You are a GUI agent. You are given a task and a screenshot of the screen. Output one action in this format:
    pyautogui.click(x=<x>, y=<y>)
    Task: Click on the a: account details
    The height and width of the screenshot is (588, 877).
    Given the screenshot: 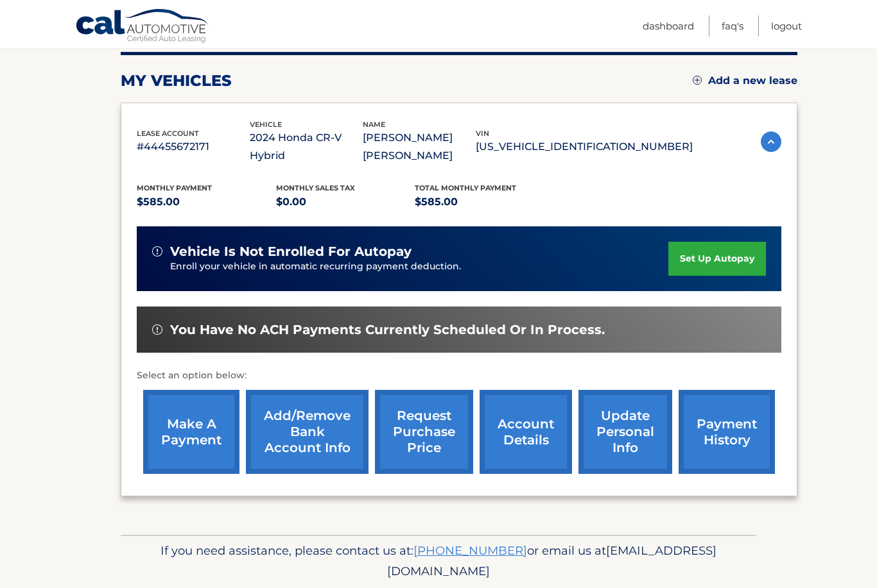 What is the action you would take?
    pyautogui.click(x=526, y=432)
    